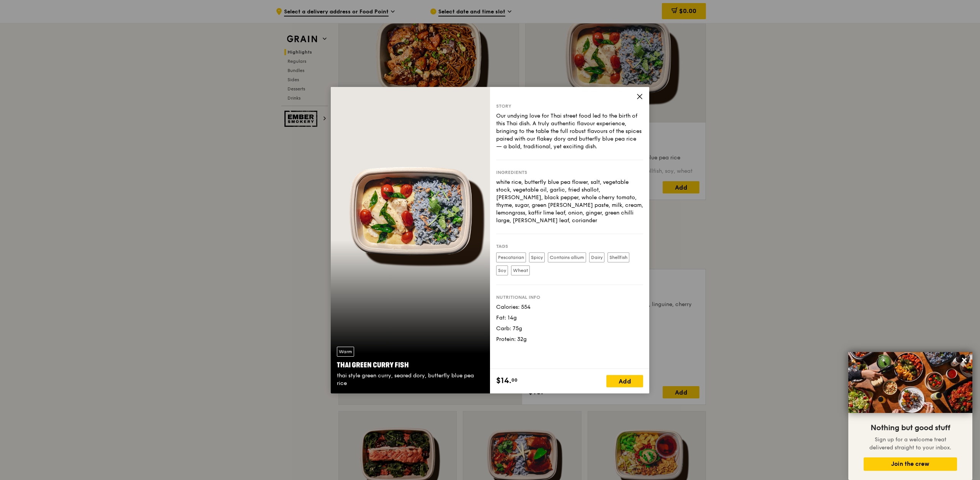  I want to click on div: white rice, butterfly blue pea flower, salt, vegetable stock, vegetable oil, garlic, fried shallo..., so click(570, 202).